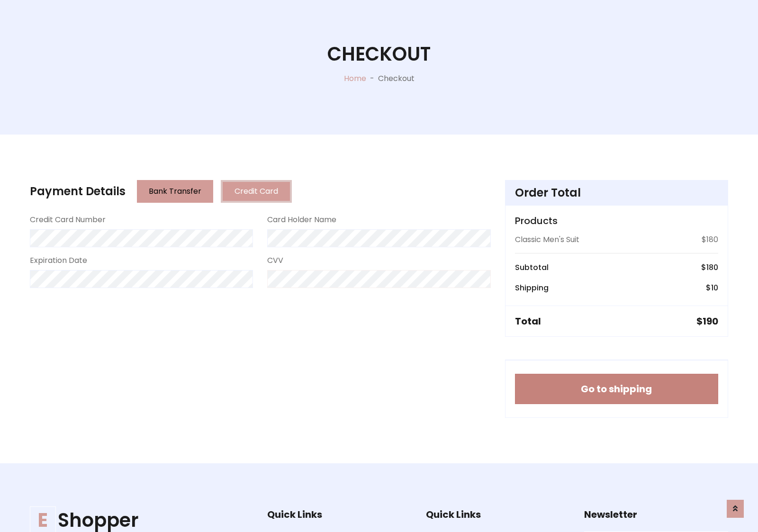 Image resolution: width=758 pixels, height=532 pixels. I want to click on h6: Shipping, so click(532, 287).